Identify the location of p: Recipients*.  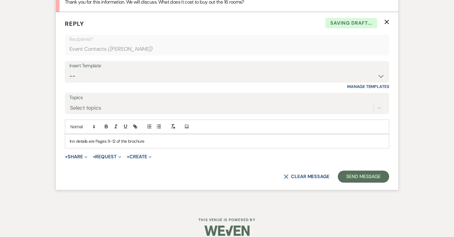
(227, 39).